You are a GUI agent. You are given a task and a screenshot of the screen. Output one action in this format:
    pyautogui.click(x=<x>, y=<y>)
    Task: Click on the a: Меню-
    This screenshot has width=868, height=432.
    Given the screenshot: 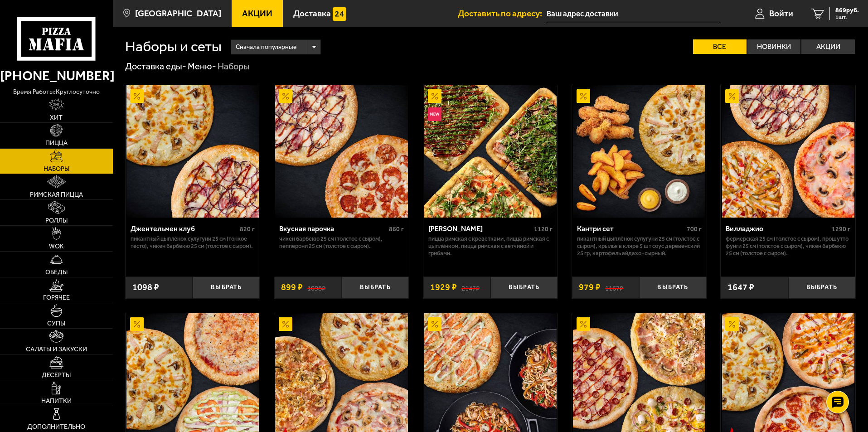 What is the action you would take?
    pyautogui.click(x=202, y=66)
    